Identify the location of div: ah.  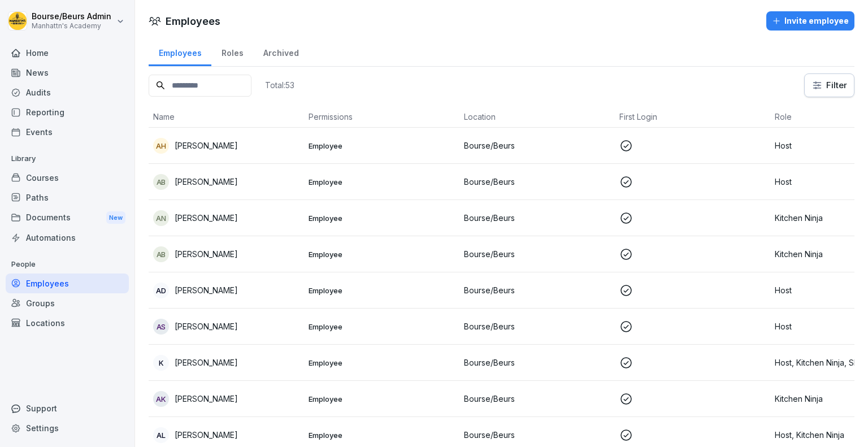
(161, 146).